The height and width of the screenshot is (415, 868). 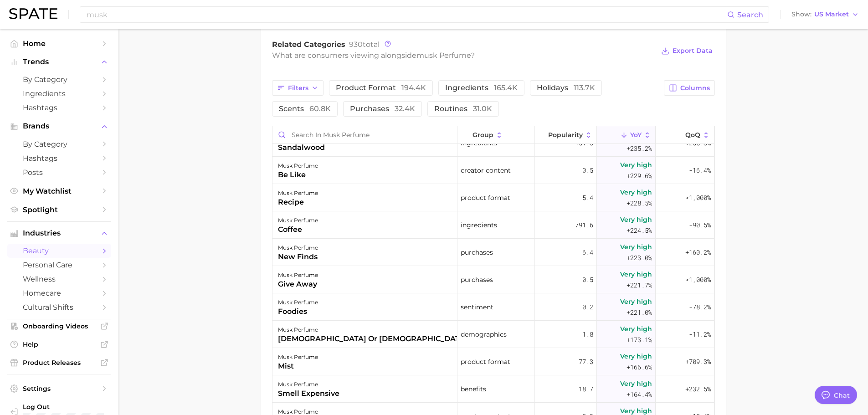 I want to click on button: Columns, so click(x=689, y=88).